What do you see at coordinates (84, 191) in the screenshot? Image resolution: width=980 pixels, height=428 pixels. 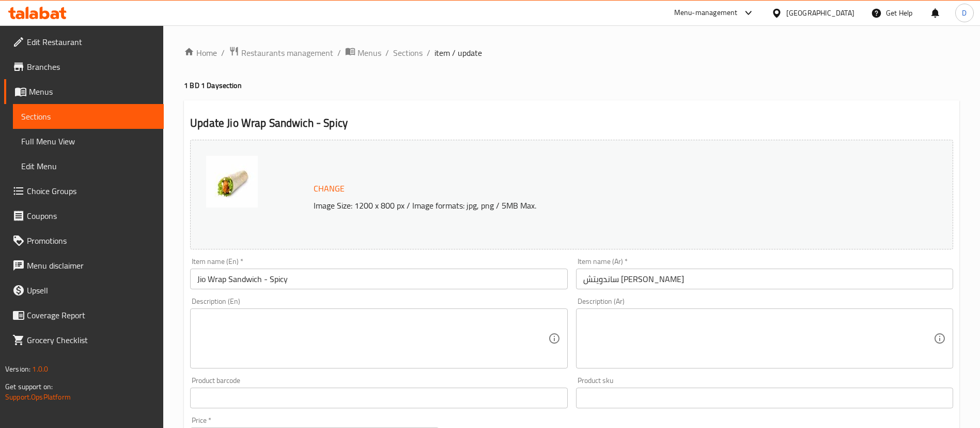 I see `a: Choice Groups` at bounding box center [84, 191].